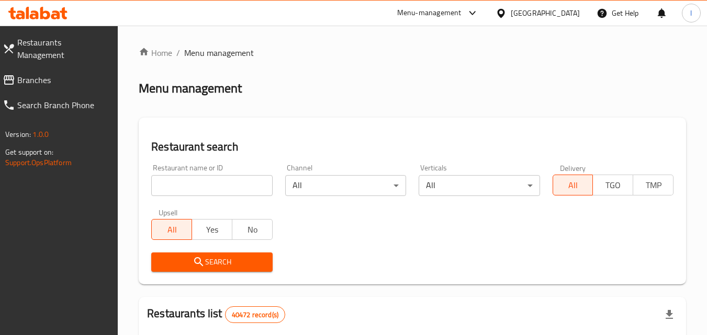 Image resolution: width=707 pixels, height=335 pixels. I want to click on button: TMP, so click(653, 185).